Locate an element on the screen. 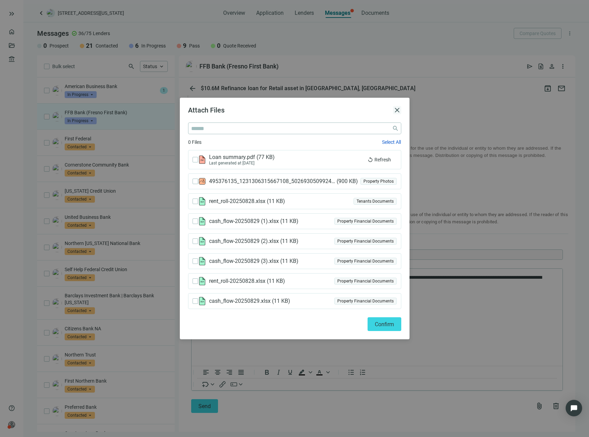 This screenshot has height=437, width=589. span: replay is located at coordinates (371, 160).